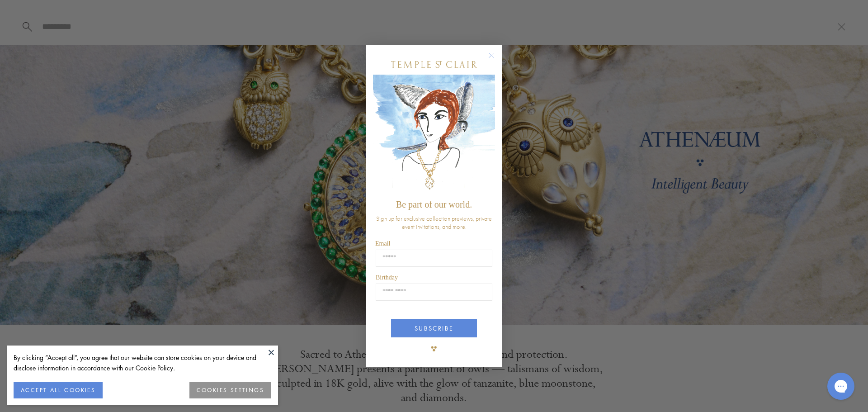 This screenshot has width=868, height=412. I want to click on img: Temple St. Clair, so click(434, 65).